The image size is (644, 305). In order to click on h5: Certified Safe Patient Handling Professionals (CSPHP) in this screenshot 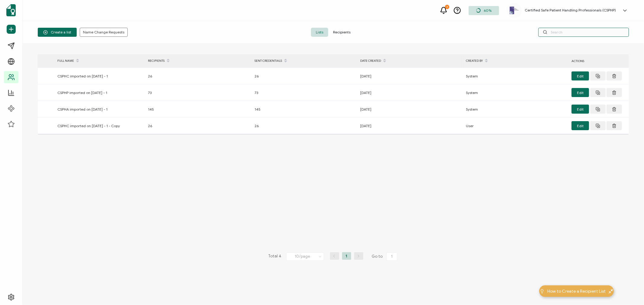, I will do `click(570, 10)`.